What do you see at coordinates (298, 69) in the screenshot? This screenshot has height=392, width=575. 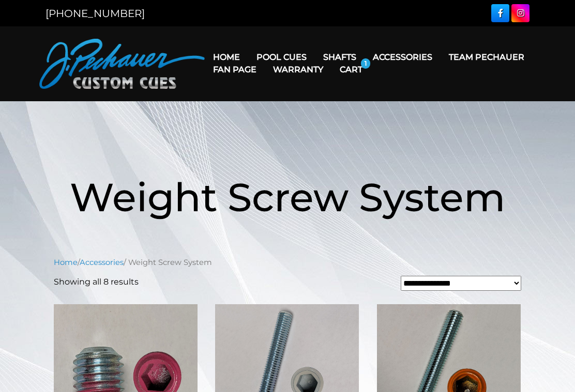 I see `a: Warranty` at bounding box center [298, 69].